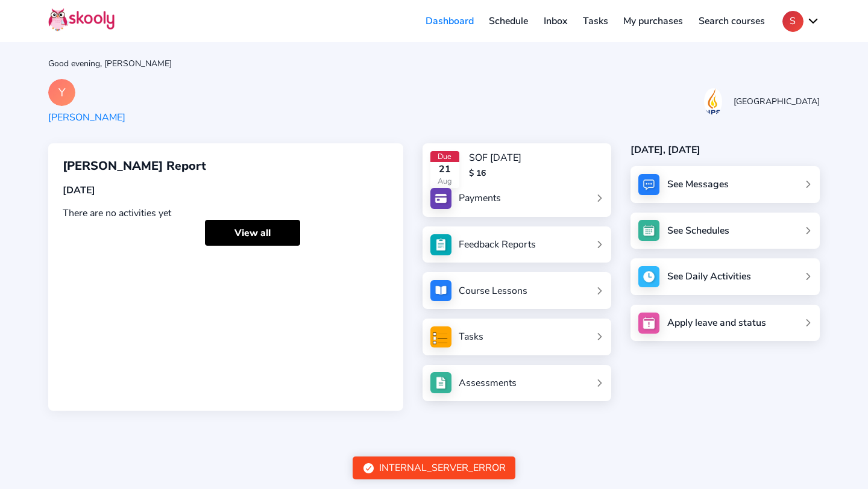 The height and width of the screenshot is (489, 868). What do you see at coordinates (648, 323) in the screenshot?
I see `img: apply_leave.jpg` at bounding box center [648, 323].